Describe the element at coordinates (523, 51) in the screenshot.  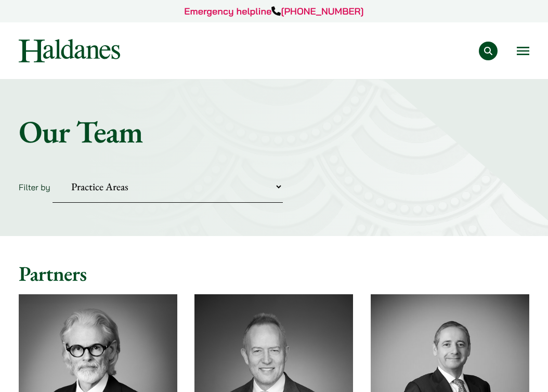
I see `button: Open menu` at that location.